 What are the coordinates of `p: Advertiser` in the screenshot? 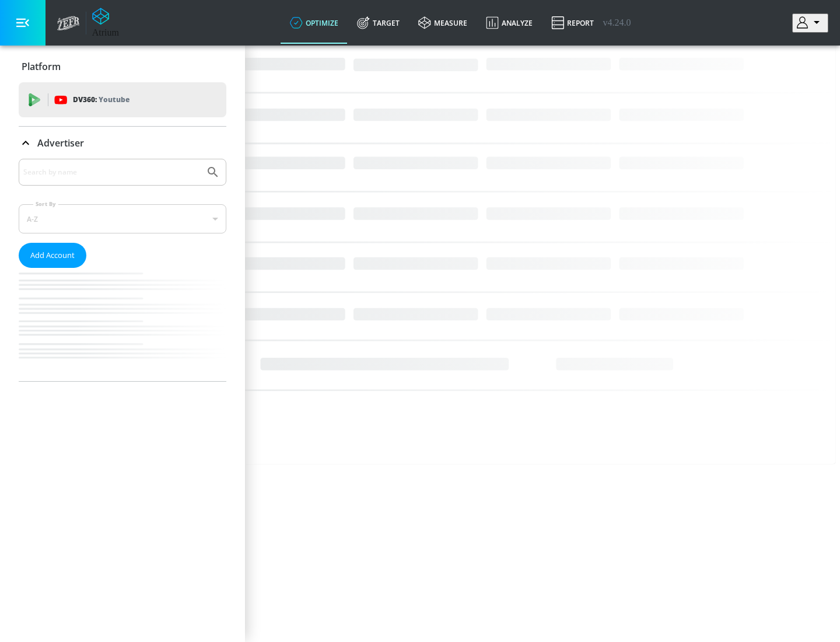 It's located at (61, 143).